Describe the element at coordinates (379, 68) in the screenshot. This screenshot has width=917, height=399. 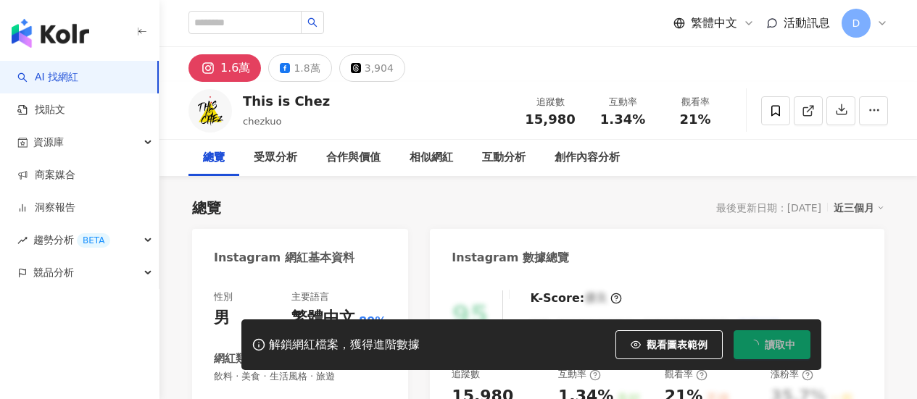
I see `div: 3,904` at that location.